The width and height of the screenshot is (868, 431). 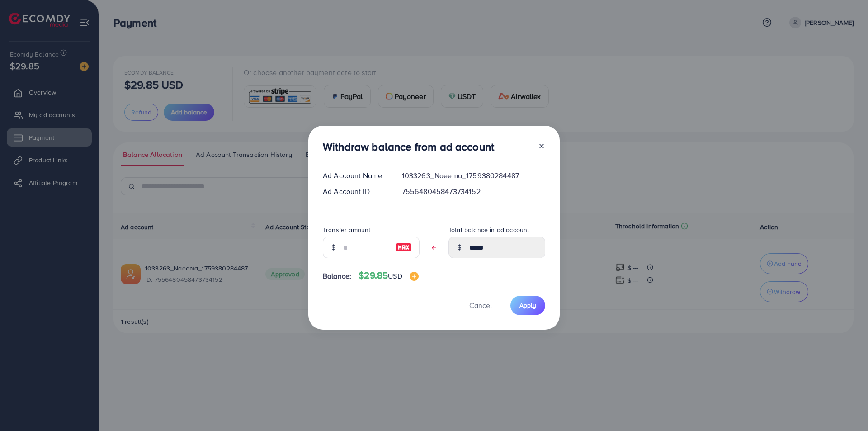 I want to click on h4: $29.85, so click(x=389, y=275).